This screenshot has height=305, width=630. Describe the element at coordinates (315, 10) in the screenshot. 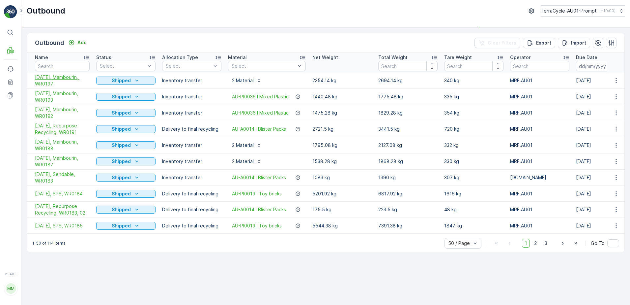

I see `p: AU03_Pallet_AU03 #656` at that location.